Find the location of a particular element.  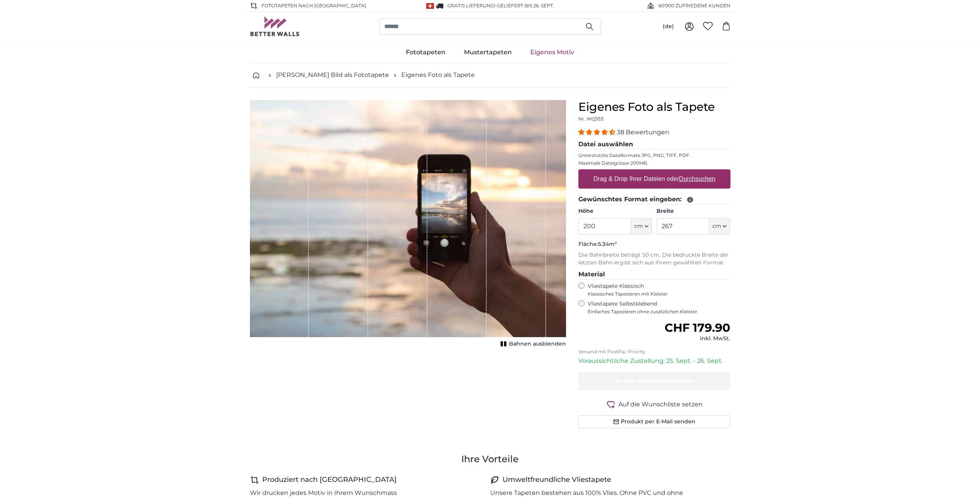

span: 38 Bewertungen is located at coordinates (643, 132).